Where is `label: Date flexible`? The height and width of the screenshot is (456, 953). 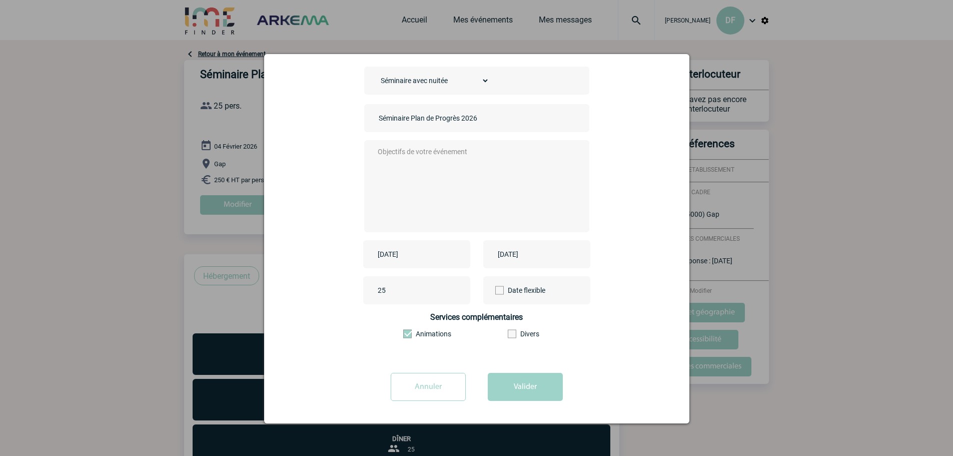 label: Date flexible is located at coordinates (512, 290).